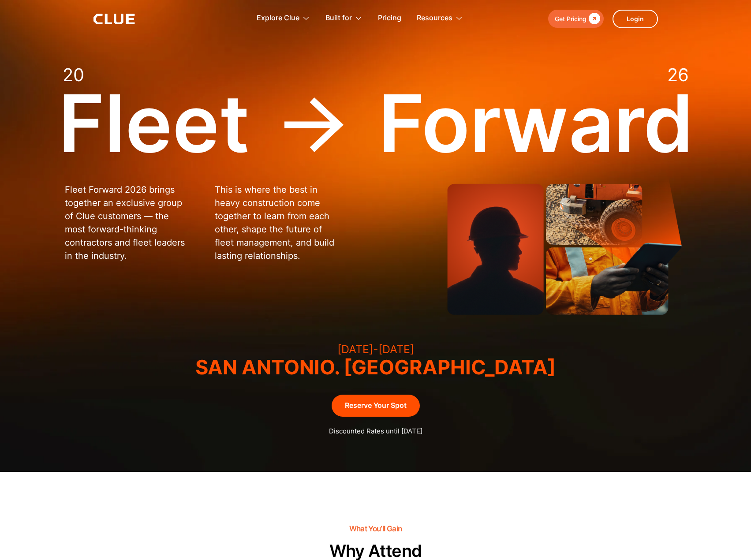  What do you see at coordinates (536, 124) in the screenshot?
I see `div: Forward` at bounding box center [536, 124].